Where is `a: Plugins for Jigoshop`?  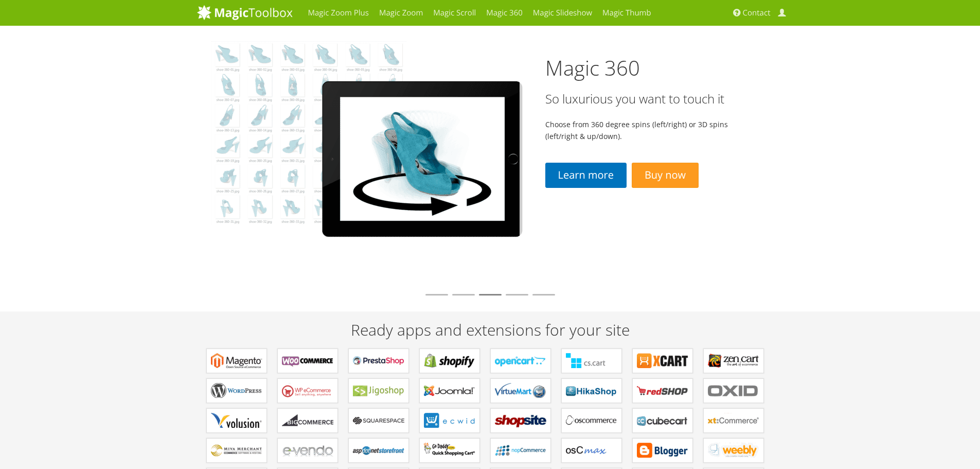
a: Plugins for Jigoshop is located at coordinates (378, 391).